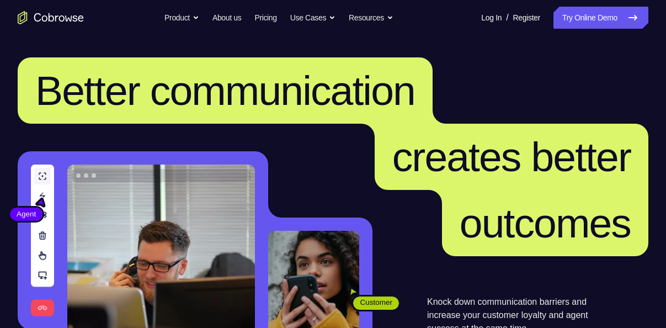  What do you see at coordinates (371, 18) in the screenshot?
I see `button: Resources` at bounding box center [371, 18].